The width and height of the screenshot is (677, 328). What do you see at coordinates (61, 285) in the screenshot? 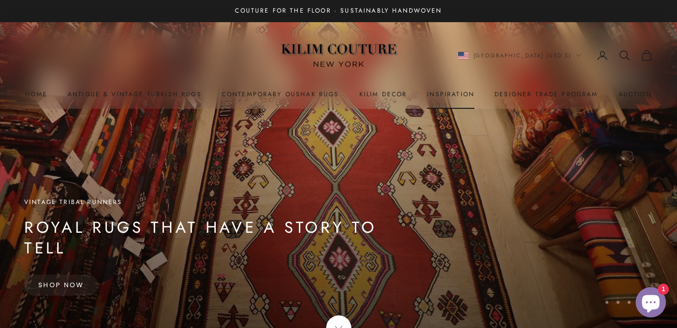
I see `a: Shop Now` at bounding box center [61, 285].